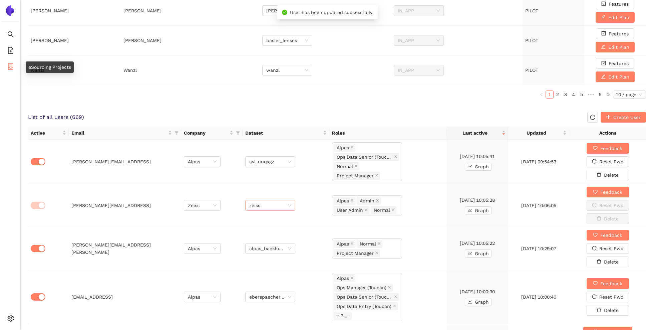 The height and width of the screenshot is (330, 654). Describe the element at coordinates (10, 11) in the screenshot. I see `img: Logo` at that location.